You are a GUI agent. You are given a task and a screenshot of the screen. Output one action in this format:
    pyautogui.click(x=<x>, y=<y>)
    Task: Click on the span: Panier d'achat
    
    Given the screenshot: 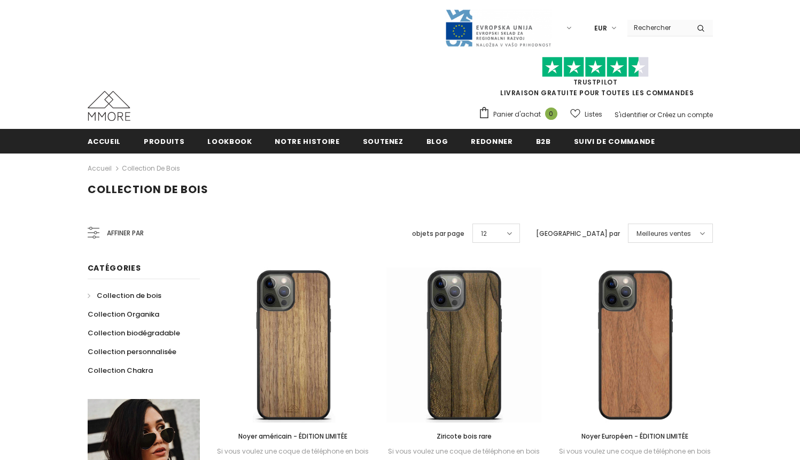 What is the action you would take?
    pyautogui.click(x=517, y=114)
    